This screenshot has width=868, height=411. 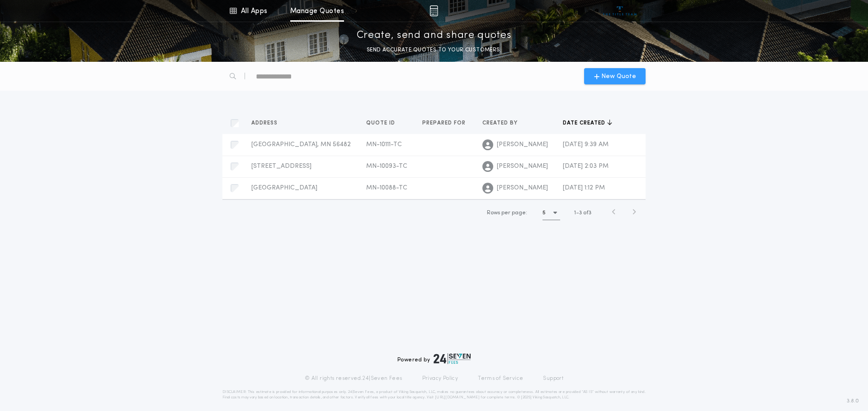 I want to click on img: img, so click(x=433, y=11).